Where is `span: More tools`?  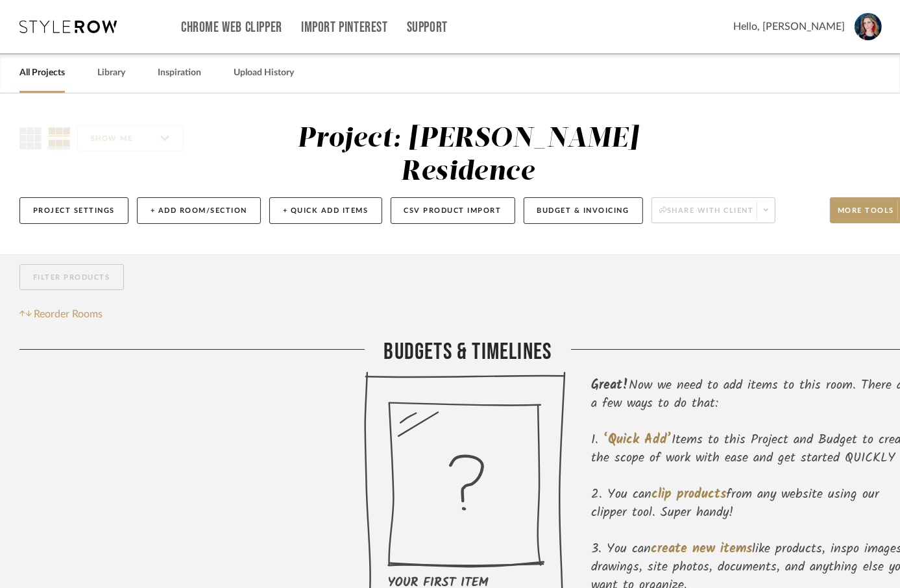
span: More tools is located at coordinates (866, 215).